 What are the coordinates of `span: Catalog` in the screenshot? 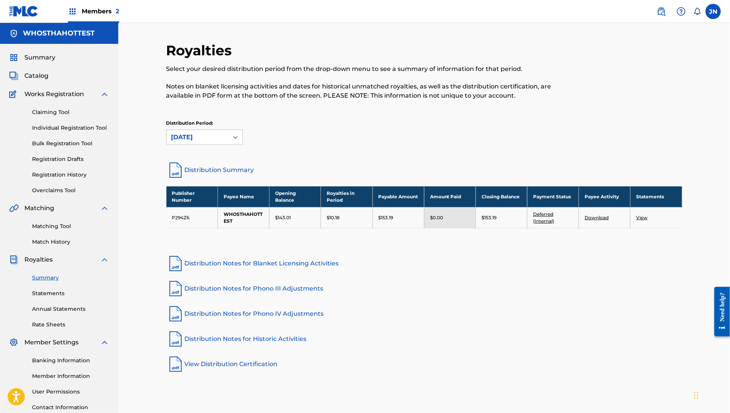 It's located at (36, 76).